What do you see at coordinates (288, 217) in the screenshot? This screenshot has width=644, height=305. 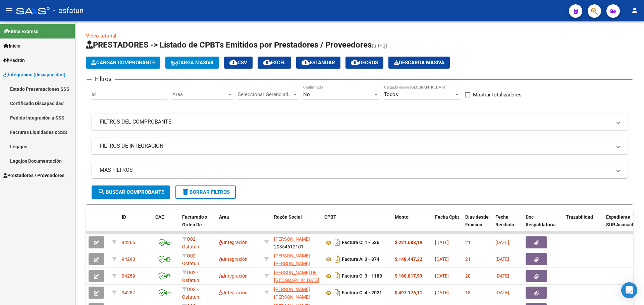 I see `span: Razón Social` at bounding box center [288, 217].